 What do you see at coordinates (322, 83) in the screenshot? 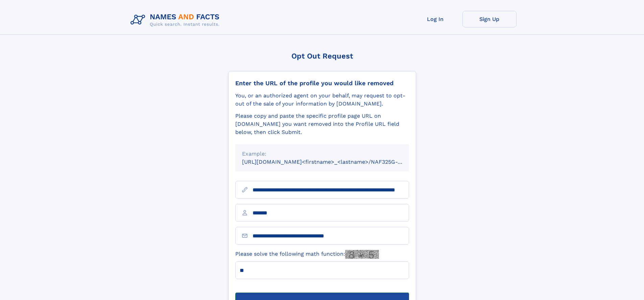
I see `div: Enter the URL of the profile you would like removed` at bounding box center [322, 83].